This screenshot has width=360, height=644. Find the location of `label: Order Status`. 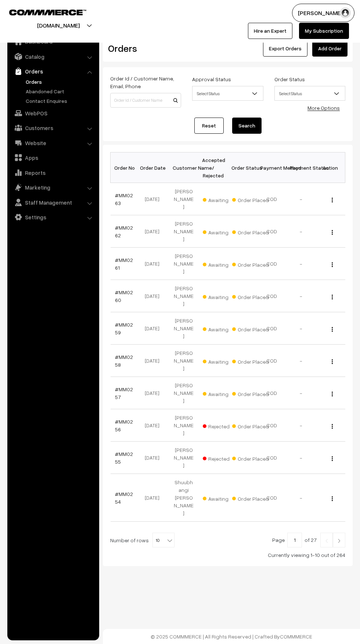

label: Order Status is located at coordinates (290, 79).